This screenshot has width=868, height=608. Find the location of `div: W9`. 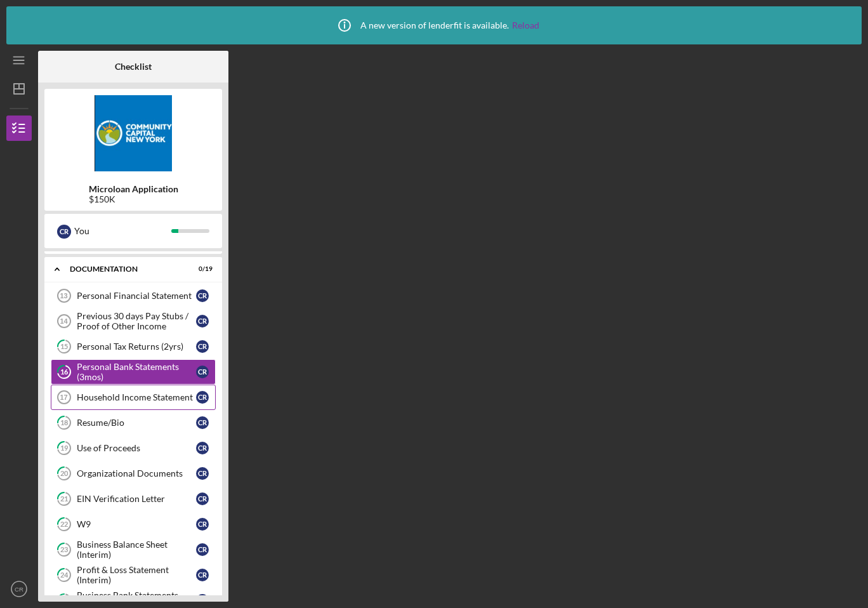

div: W9 is located at coordinates (136, 524).